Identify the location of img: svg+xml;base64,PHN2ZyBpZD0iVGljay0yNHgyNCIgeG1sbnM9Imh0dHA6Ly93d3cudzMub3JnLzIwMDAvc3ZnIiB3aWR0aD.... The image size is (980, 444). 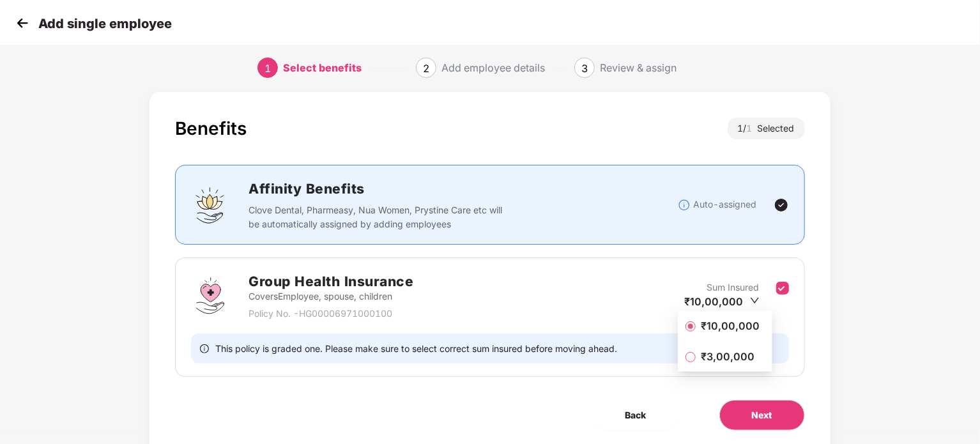
(781, 205).